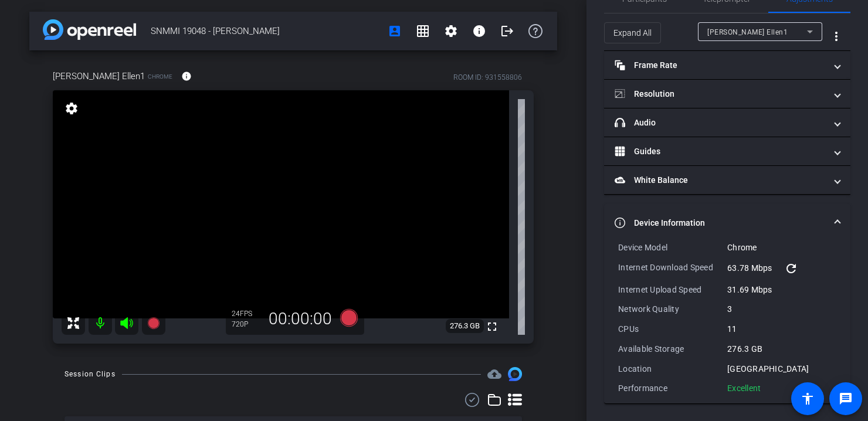 The width and height of the screenshot is (868, 421). Describe the element at coordinates (807, 399) in the screenshot. I see `mat-icon: accessibility` at that location.